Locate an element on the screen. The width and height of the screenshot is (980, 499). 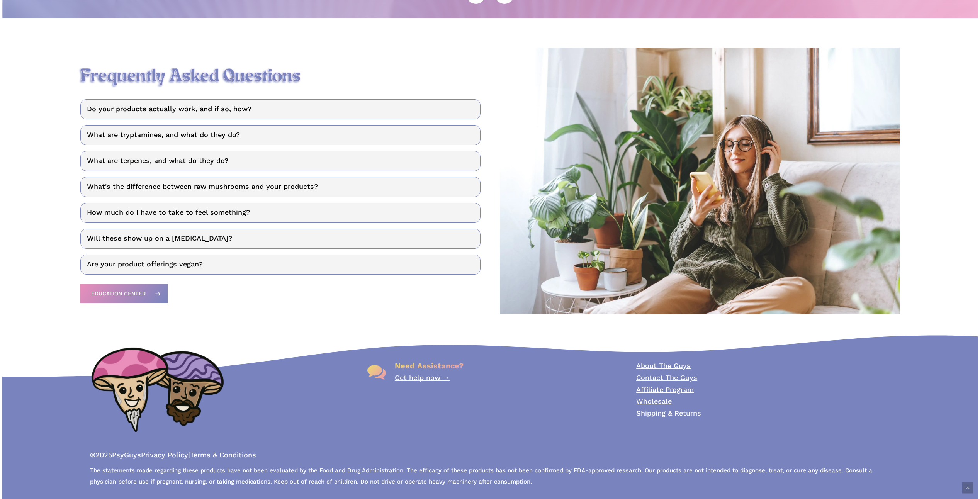
a: Terms & Conditions is located at coordinates (223, 454).